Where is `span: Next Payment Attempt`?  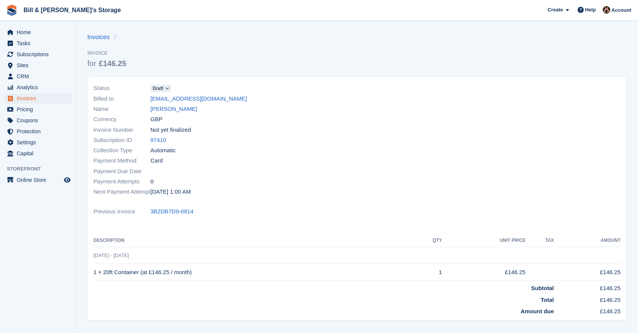 span: Next Payment Attempt is located at coordinates (122, 192).